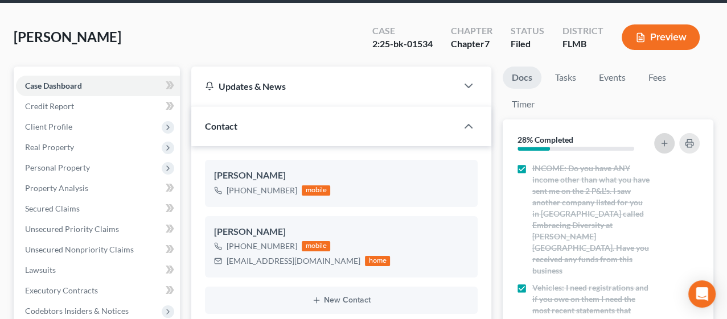 The width and height of the screenshot is (727, 319). Describe the element at coordinates (98, 209) in the screenshot. I see `a: Secured Claims` at that location.